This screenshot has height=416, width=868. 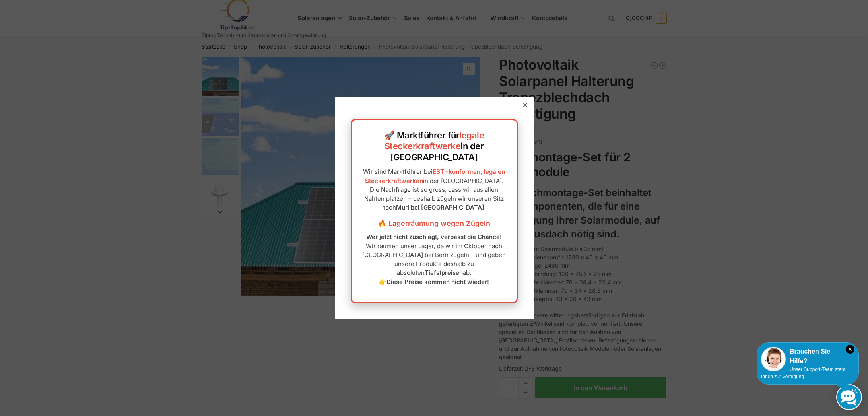 I want to click on i: Schließen, so click(x=850, y=349).